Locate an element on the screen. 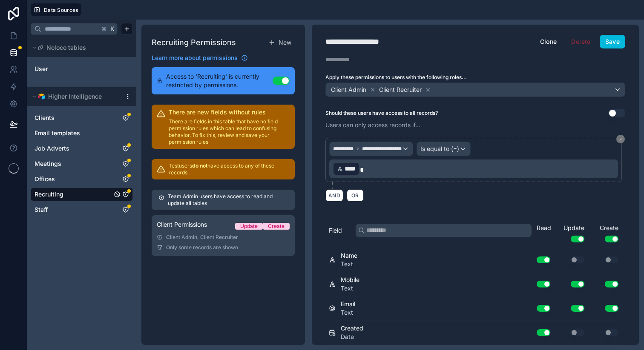  a: Offices is located at coordinates (73, 179).